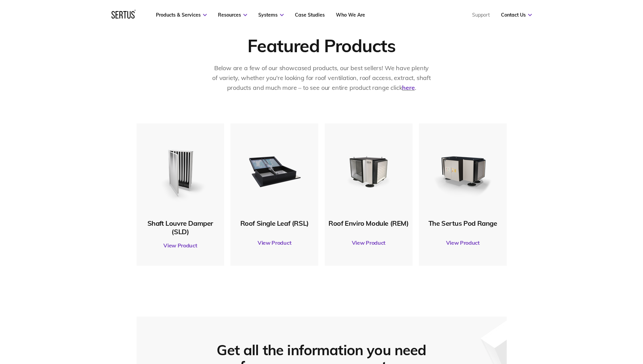 Image resolution: width=643 pixels, height=364 pixels. I want to click on div: Shaft Louvre Damper (SLD), so click(181, 227).